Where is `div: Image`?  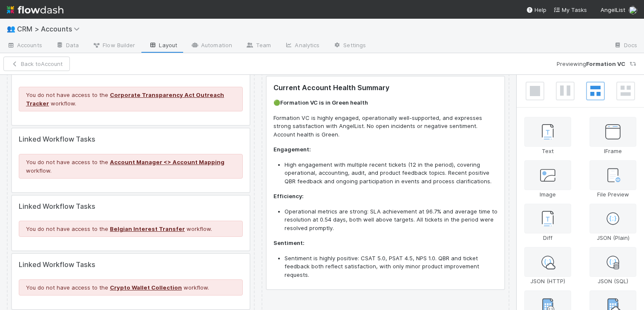 div: Image is located at coordinates (547, 179).